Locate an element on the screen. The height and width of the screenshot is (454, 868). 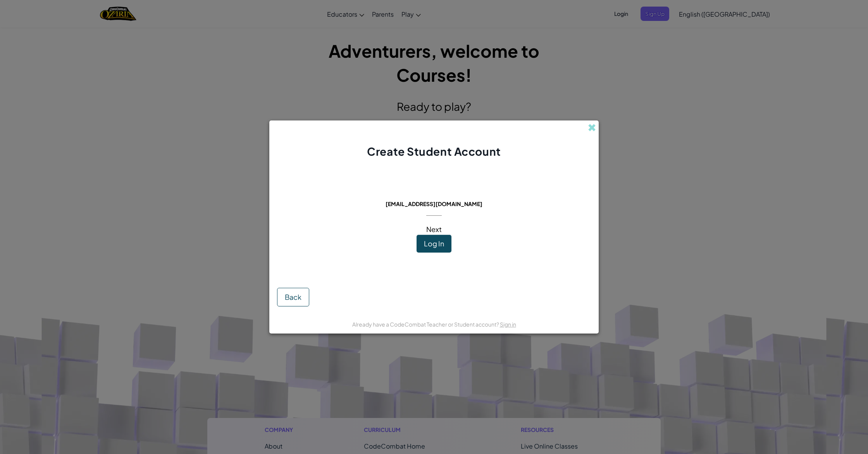
span: Log In is located at coordinates (434, 243).